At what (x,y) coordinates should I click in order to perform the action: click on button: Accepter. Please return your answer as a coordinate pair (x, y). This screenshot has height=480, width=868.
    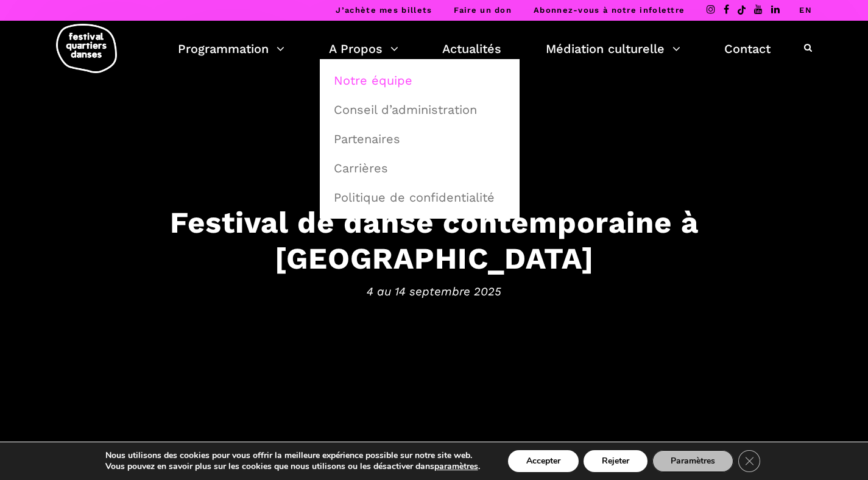
    Looking at the image, I should click on (543, 461).